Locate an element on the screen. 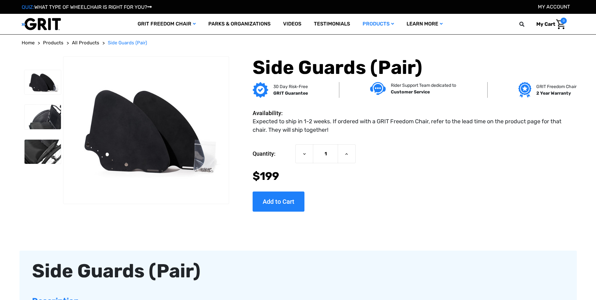 The width and height of the screenshot is (596, 300). a: QUIZ:WHAT TYPE OF WHEELCHAIR IS RIGHT FOR YOU? is located at coordinates (87, 7).